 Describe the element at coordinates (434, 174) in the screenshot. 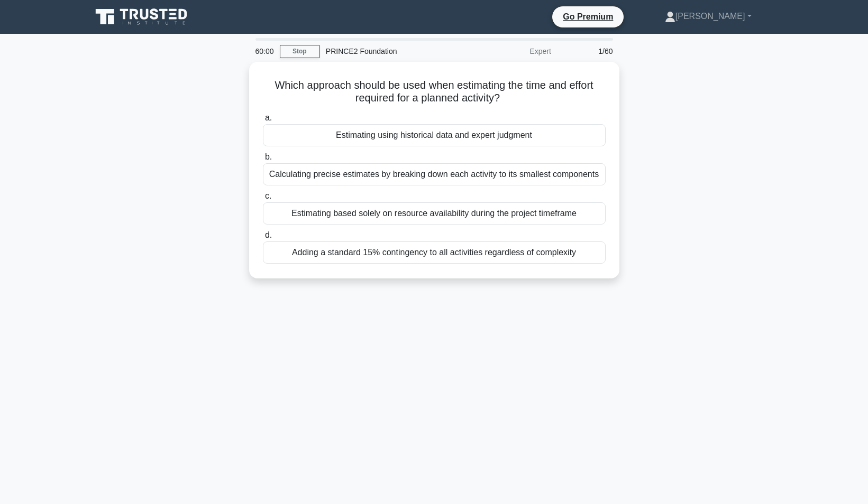

I see `div: Calculating precise estimates by breaking down each activity to its smallest components` at that location.